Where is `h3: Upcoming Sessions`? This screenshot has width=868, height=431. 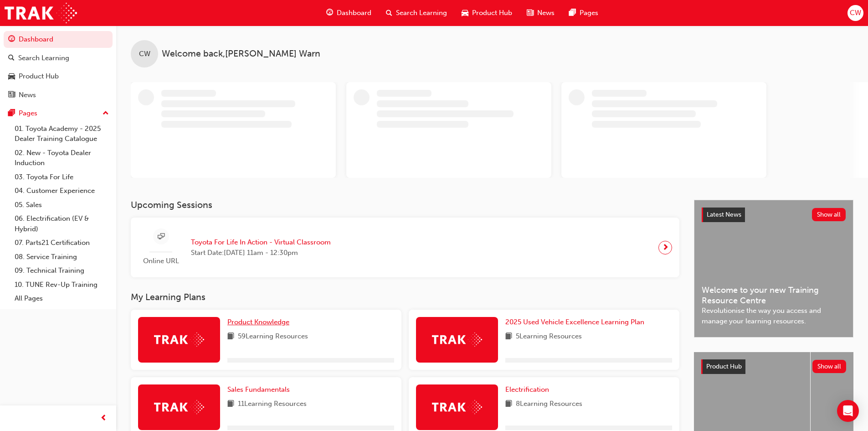 h3: Upcoming Sessions is located at coordinates (405, 205).